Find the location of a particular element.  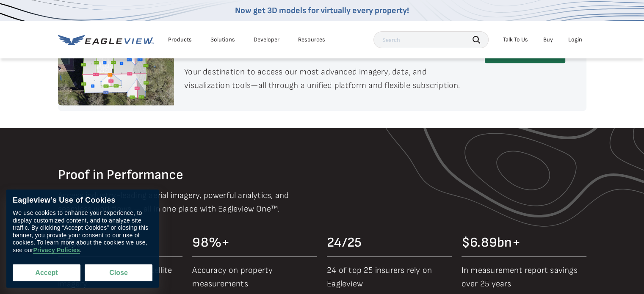

h2: Proof in Performance is located at coordinates (323, 175).